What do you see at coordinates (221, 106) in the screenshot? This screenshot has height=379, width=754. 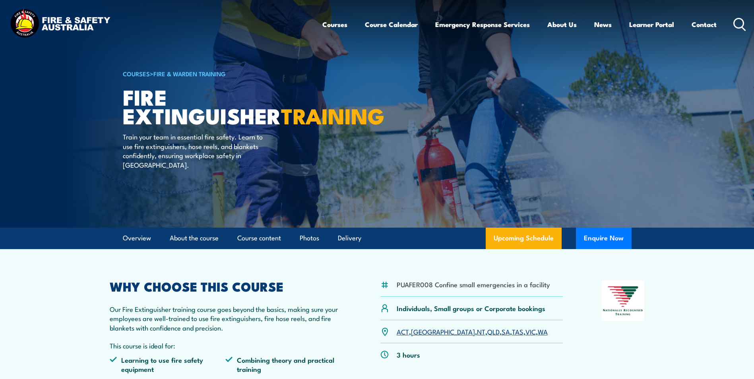 I see `h1: Fire Extinguisher` at bounding box center [221, 106].